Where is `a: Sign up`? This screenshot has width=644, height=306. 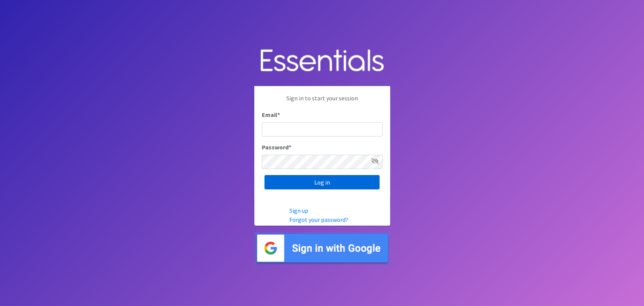
a: Sign up is located at coordinates (299, 210).